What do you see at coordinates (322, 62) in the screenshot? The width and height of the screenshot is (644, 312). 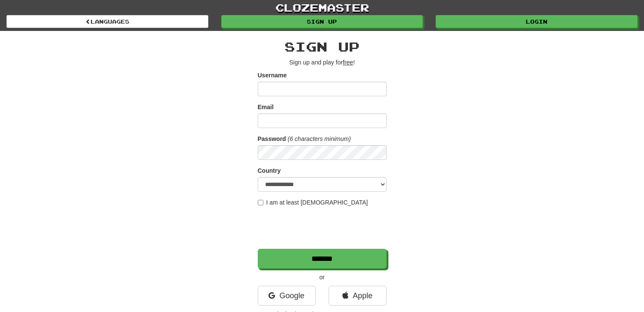 I see `p: Sign up and play for !` at bounding box center [322, 62].